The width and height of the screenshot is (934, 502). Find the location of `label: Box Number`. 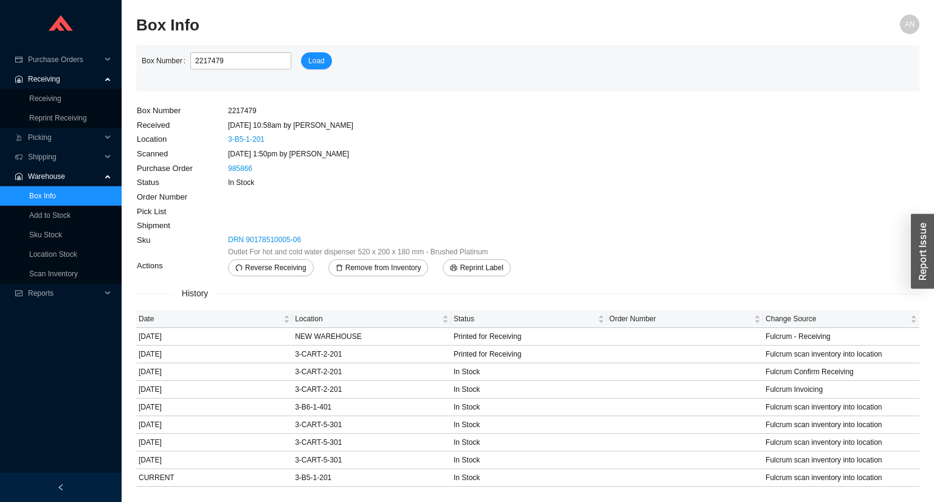

label: Box Number is located at coordinates (166, 61).